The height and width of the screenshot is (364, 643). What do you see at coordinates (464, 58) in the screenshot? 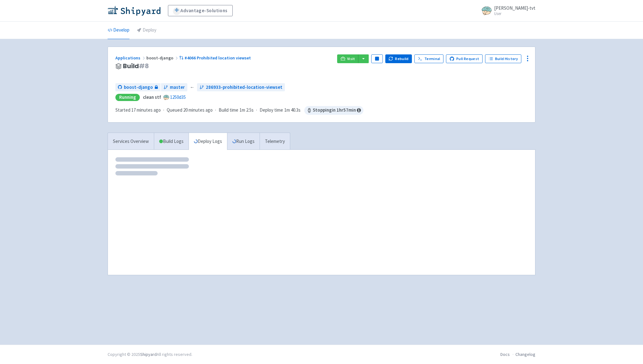
I see `a: Pull Request` at bounding box center [464, 58].